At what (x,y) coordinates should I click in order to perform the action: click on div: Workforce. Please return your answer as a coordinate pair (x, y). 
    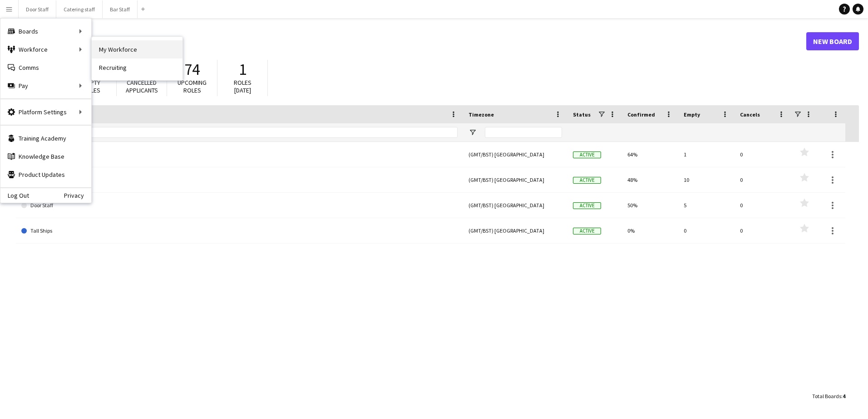
    Looking at the image, I should click on (46, 50).